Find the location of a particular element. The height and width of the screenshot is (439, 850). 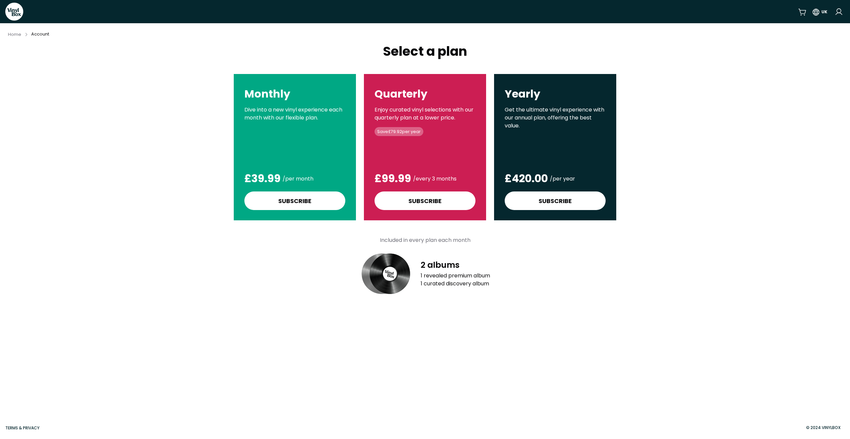

div: © 2024 VinylBox is located at coordinates (824, 428).